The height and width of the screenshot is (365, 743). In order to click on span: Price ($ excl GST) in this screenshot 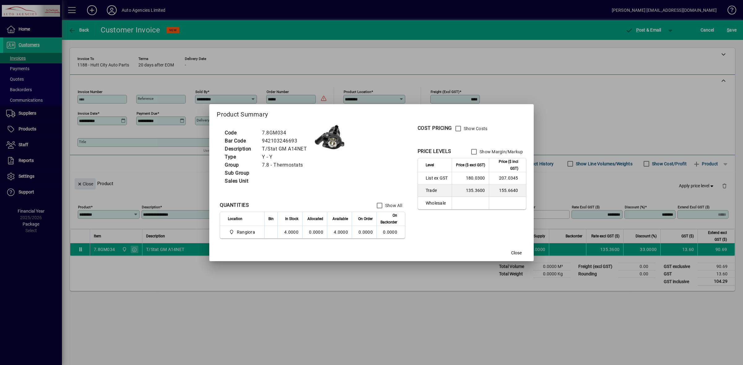, I will do `click(470, 165)`.